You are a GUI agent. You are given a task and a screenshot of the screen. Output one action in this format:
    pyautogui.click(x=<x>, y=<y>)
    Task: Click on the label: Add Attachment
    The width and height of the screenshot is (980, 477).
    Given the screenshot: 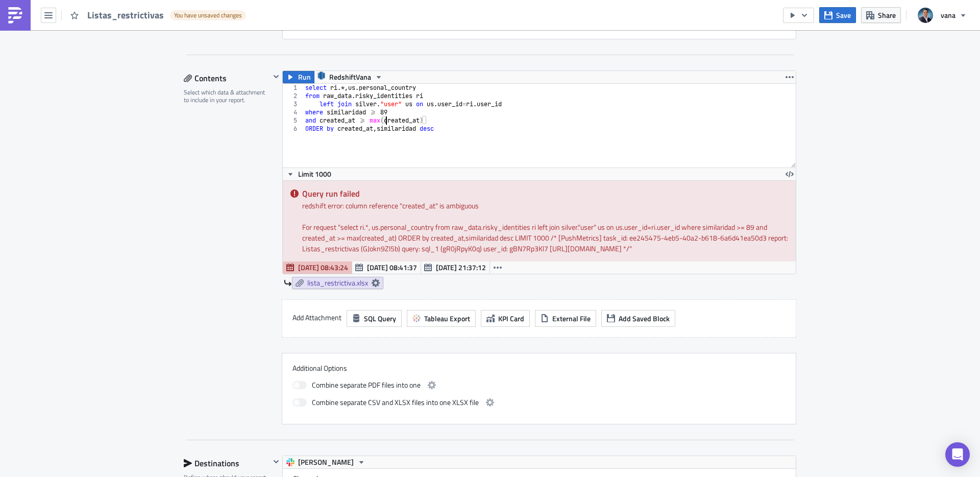 What is the action you would take?
    pyautogui.click(x=317, y=318)
    